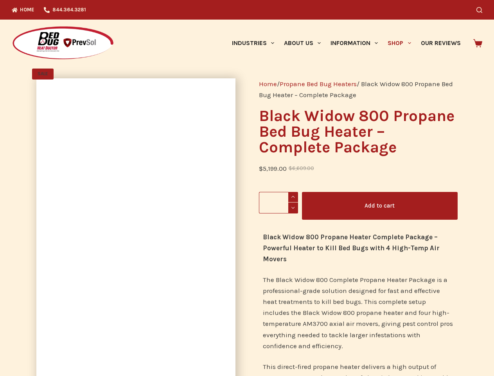 This screenshot has width=494, height=376. Describe the element at coordinates (359, 312) in the screenshot. I see `p: The Black Widow 800 Complete Propane Heater Package is a professional-grade solution designed for...` at that location.